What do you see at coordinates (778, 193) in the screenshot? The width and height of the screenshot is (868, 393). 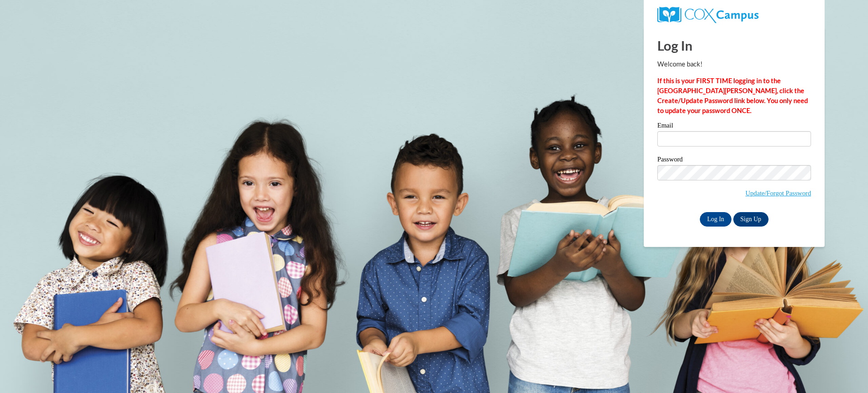 I see `a: Update/Forgot Password` at bounding box center [778, 193].